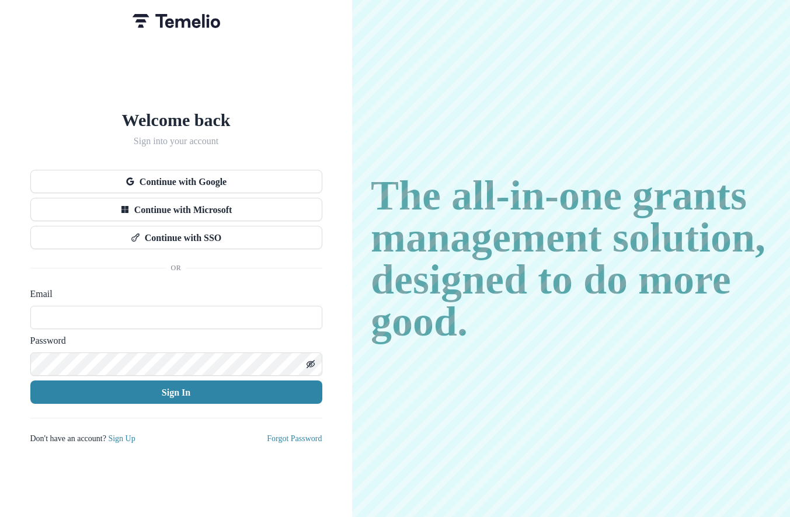 The width and height of the screenshot is (790, 517). I want to click on h1: Welcome back, so click(176, 120).